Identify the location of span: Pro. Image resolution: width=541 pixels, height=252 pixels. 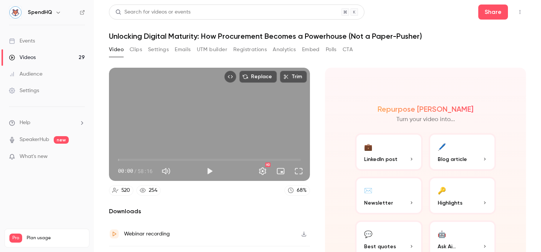
(16, 238).